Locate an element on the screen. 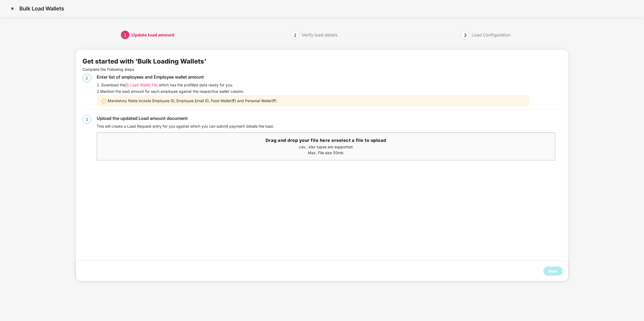 This screenshot has width=644, height=321. span: select a file to upload is located at coordinates (361, 140).